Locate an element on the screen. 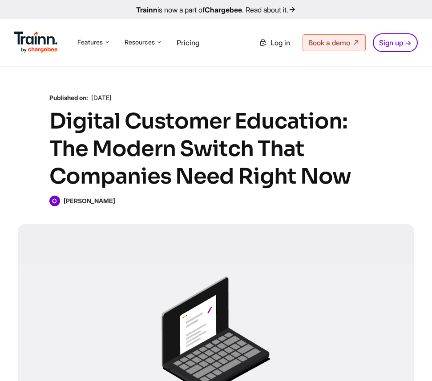  span: O is located at coordinates (55, 201).